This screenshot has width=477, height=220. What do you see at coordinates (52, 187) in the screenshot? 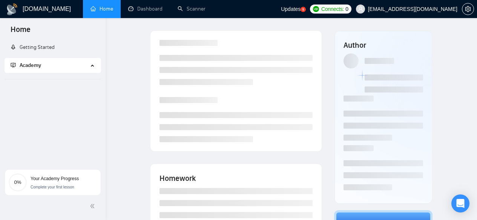
I see `span: Complete your first lesson` at bounding box center [52, 187].